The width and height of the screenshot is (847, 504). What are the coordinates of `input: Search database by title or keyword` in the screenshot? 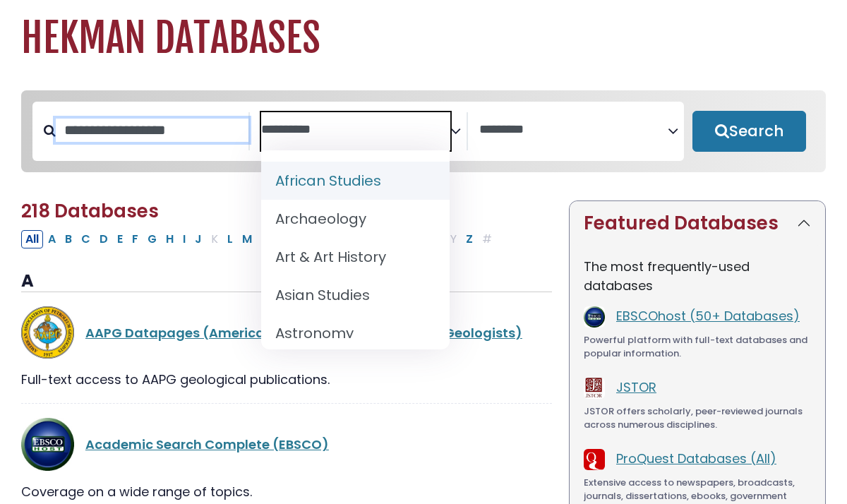 It's located at (152, 130).